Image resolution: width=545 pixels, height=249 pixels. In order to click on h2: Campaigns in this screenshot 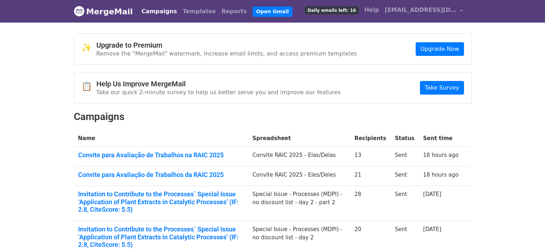, I will do `click(273, 117)`.